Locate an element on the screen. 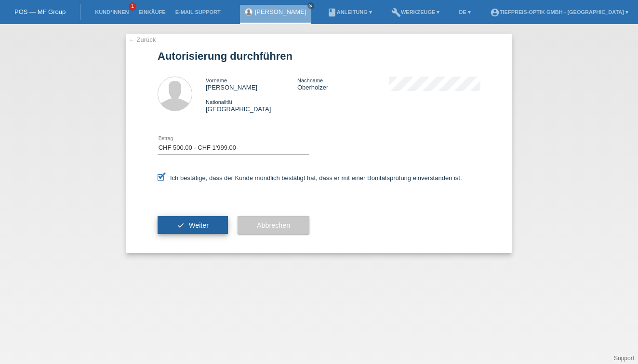 This screenshot has height=364, width=638. a: Einkäufe is located at coordinates (152, 12).